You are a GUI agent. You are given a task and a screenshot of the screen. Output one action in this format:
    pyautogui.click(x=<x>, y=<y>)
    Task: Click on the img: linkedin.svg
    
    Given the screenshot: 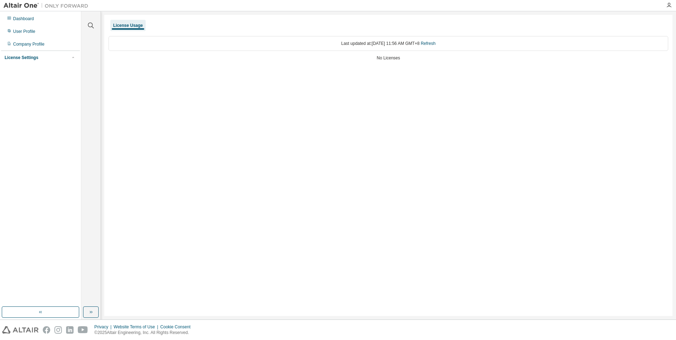 What is the action you would take?
    pyautogui.click(x=70, y=330)
    